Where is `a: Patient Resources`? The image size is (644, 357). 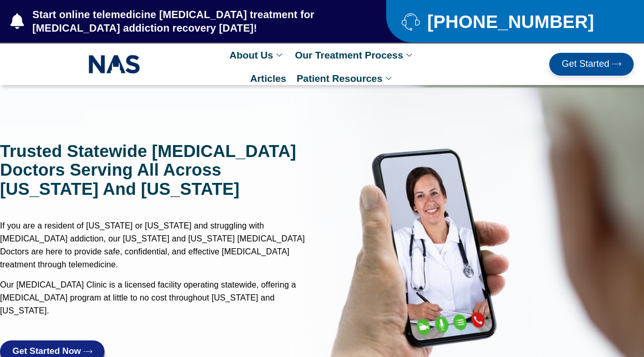 a: Patient Resources is located at coordinates (346, 78).